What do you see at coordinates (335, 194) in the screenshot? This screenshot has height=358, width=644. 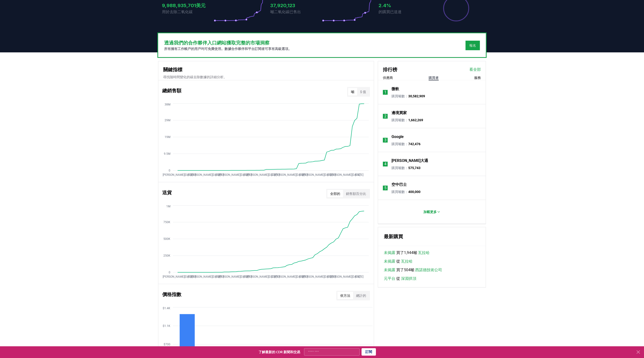 I see `font: 全部的` at bounding box center [335, 194].